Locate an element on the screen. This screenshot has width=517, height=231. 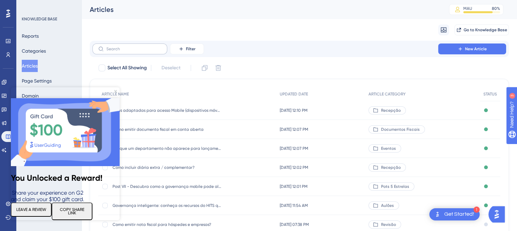
span: Telas adaptadas para acesso Mobile (dispositivos móveis) is located at coordinates (167, 111).